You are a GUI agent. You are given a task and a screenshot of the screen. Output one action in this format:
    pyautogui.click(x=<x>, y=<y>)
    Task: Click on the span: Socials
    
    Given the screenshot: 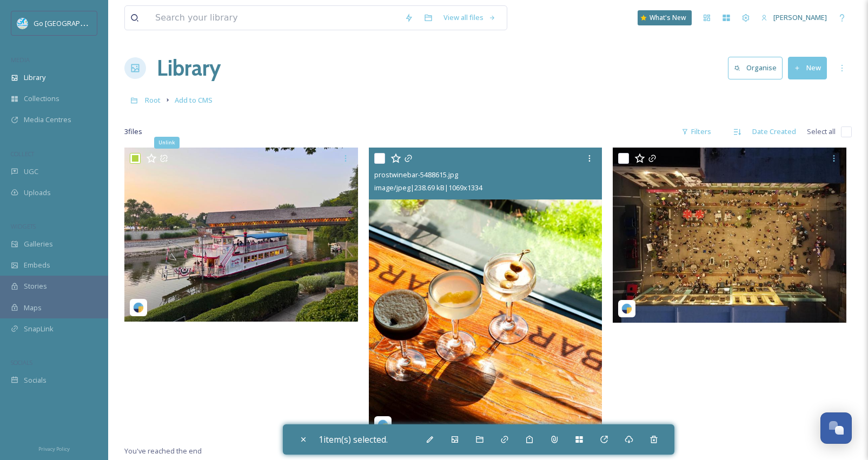 What is the action you would take?
    pyautogui.click(x=35, y=380)
    